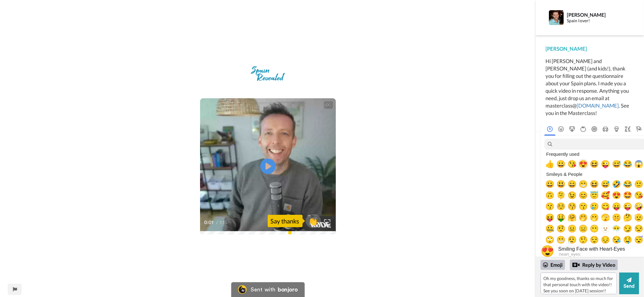  I want to click on img: 06906c8b-eeae-4fc1-9b3e-93850d61b61a, so click(268, 74).